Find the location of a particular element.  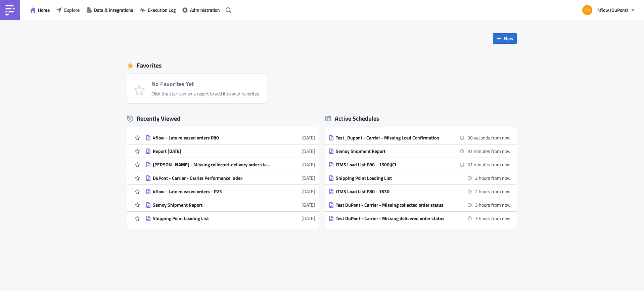

span: 4flow (DuPont) is located at coordinates (612, 10).